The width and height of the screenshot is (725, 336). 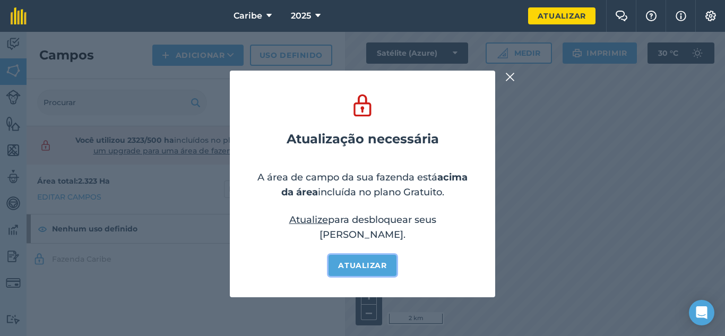 I want to click on a: Atualize, so click(x=308, y=220).